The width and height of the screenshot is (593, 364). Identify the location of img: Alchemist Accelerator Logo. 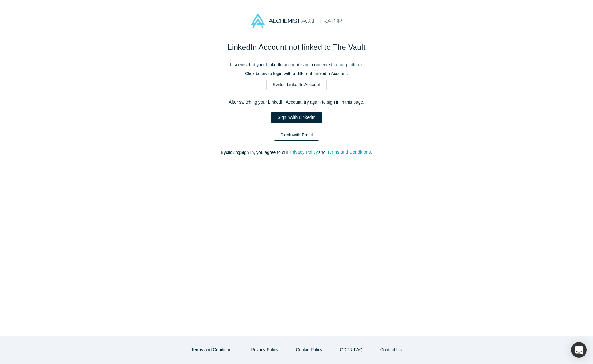
(296, 21).